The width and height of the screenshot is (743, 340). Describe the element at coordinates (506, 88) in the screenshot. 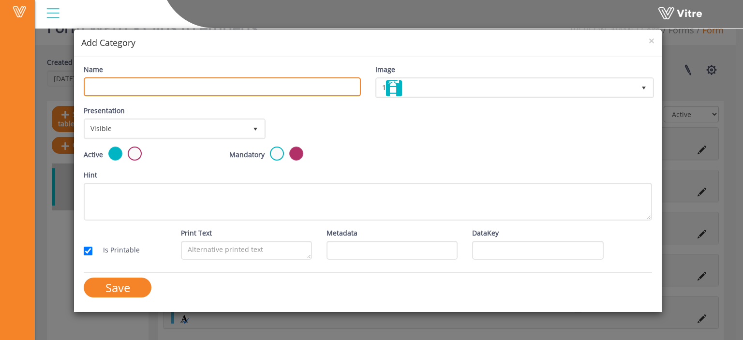

I see `span: 1` at that location.